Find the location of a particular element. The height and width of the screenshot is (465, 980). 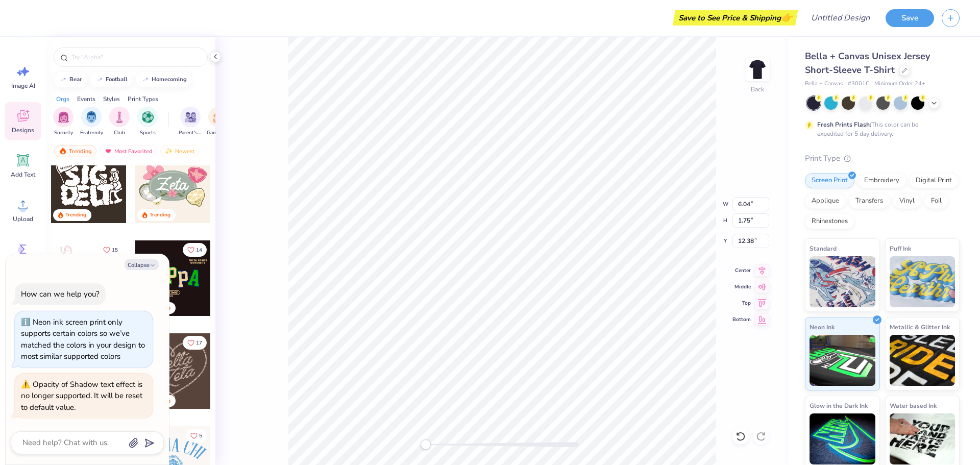

img: Game Day Image is located at coordinates (219, 117).